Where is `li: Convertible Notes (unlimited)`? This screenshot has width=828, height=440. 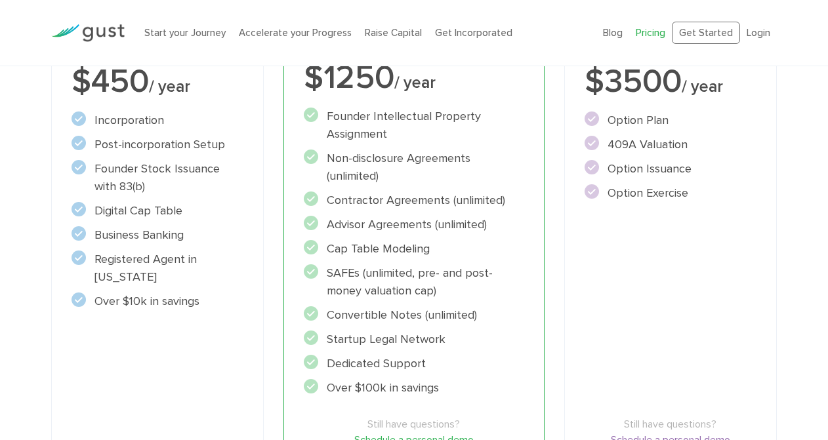 li: Convertible Notes (unlimited) is located at coordinates (414, 315).